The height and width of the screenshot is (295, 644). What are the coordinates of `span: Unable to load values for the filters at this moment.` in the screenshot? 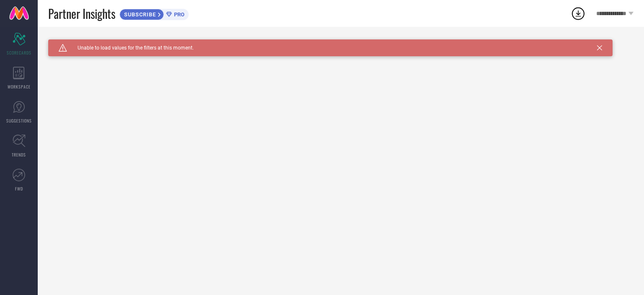 It's located at (131, 48).